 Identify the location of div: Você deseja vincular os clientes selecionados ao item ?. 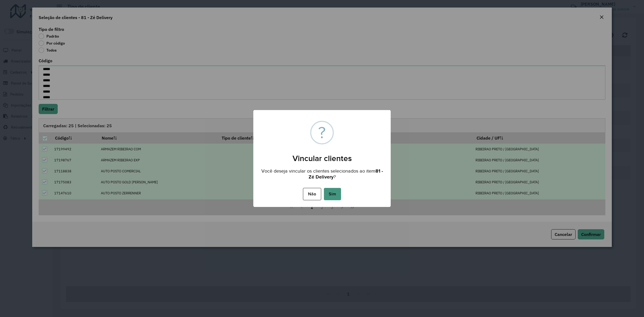
(322, 172).